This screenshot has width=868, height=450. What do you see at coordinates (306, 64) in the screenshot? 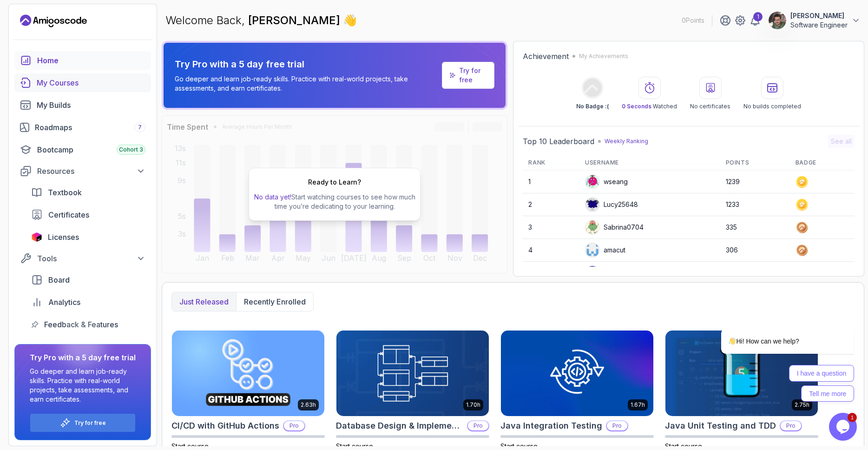
I see `p: Try Pro with a 5 day free trial` at bounding box center [306, 64].